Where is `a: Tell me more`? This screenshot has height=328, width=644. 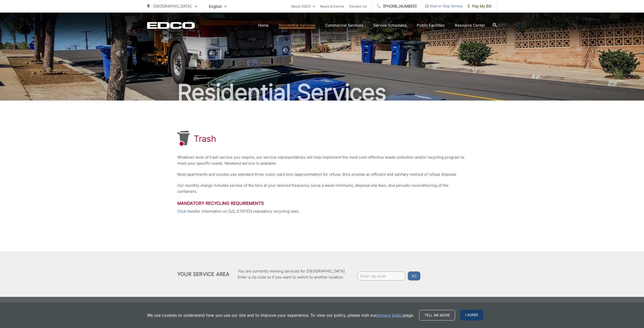 a: Tell me more is located at coordinates (437, 315).